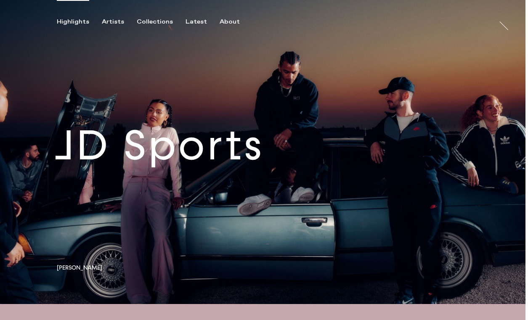  I want to click on button: Highlights, so click(79, 22).